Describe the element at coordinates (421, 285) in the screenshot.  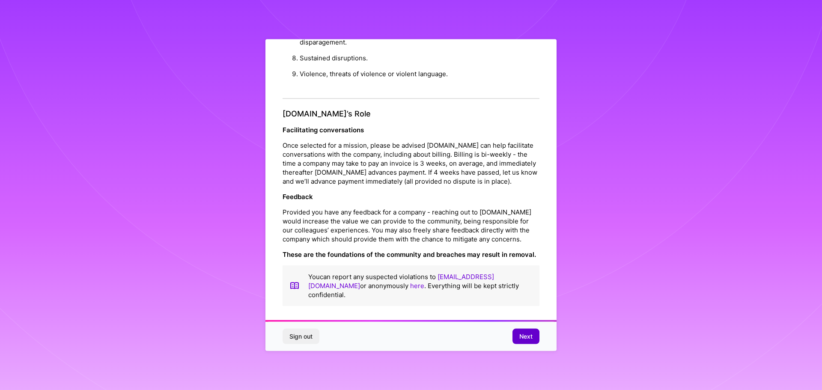
I see `p: You can report any suspected violations to or anonymously . Everything will be kept strictly conf...` at that location.